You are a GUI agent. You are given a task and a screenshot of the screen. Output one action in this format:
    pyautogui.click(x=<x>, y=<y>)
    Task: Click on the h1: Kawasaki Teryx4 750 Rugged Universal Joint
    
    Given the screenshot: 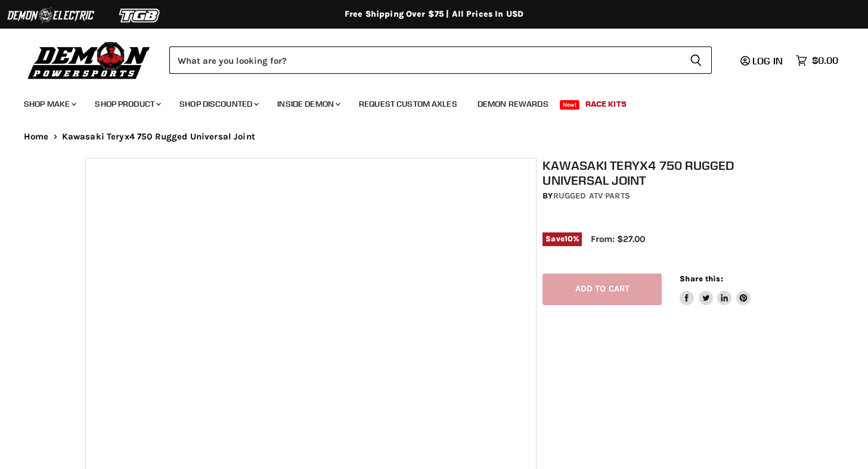 What is the action you would take?
    pyautogui.click(x=665, y=173)
    